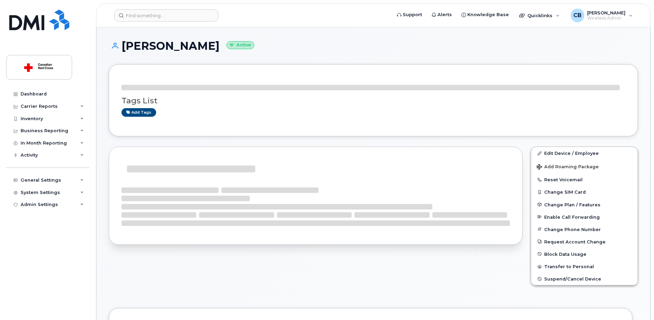 The height and width of the screenshot is (320, 654). I want to click on button: Change Phone Number, so click(584, 229).